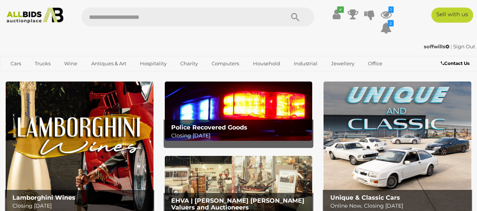  I want to click on a: Household, so click(267, 63).